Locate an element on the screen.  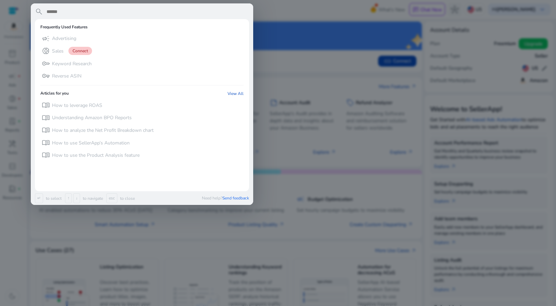
span: key is located at coordinates (46, 64).